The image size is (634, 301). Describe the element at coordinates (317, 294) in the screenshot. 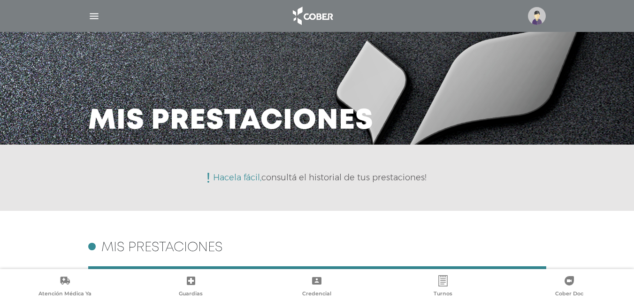

I see `span: Credencial` at that location.